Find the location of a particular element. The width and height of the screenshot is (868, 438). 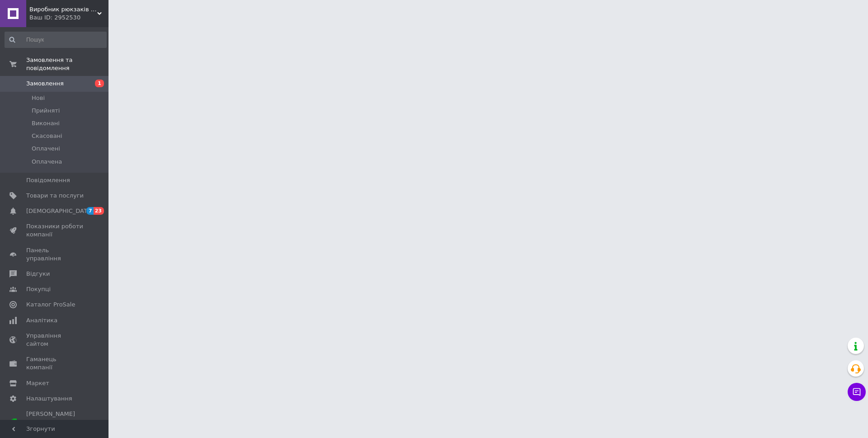

span: Каталог ProSale is located at coordinates (51, 304).